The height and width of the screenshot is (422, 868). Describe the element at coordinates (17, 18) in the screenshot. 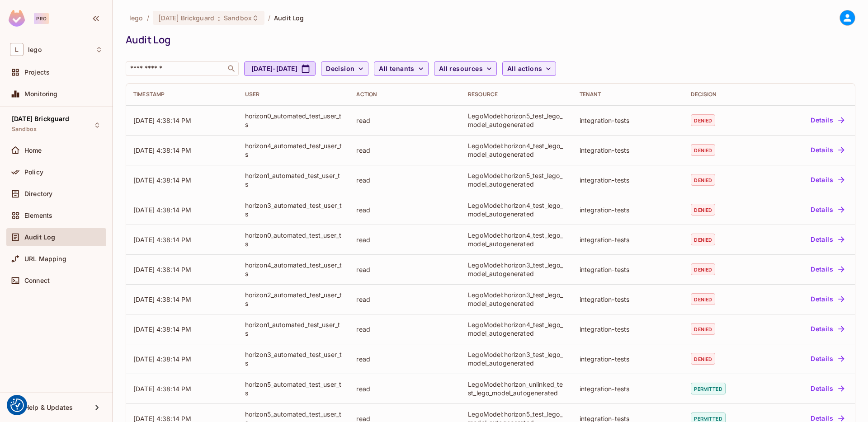

I see `img: SReyMgAAAABJRU5ErkJggg==` at that location.